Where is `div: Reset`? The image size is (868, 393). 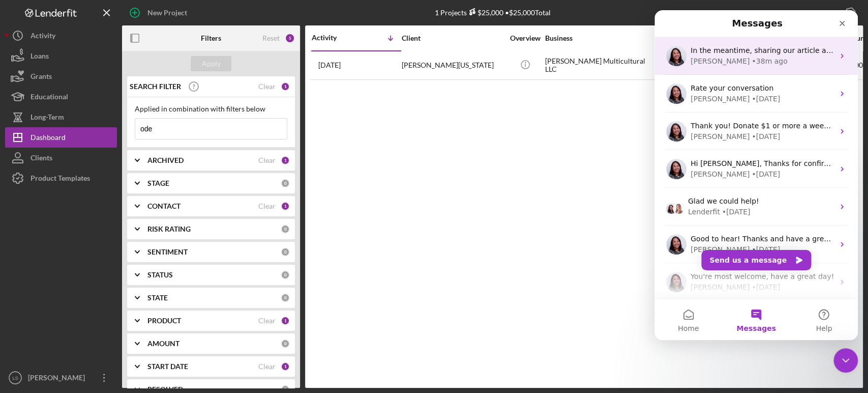
div: Reset is located at coordinates (271, 38).